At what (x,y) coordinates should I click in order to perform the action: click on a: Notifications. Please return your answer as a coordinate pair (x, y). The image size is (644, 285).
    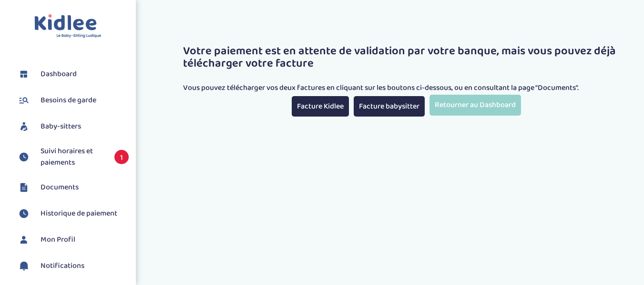
    Looking at the image, I should click on (72, 266).